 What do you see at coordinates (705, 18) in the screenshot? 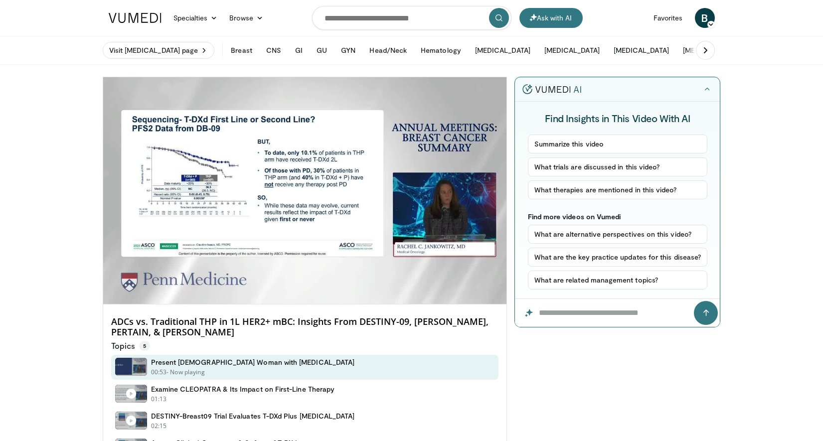
I see `a: B` at bounding box center [705, 18].